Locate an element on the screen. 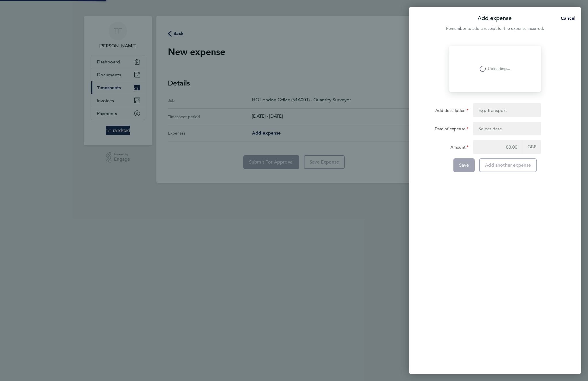 This screenshot has height=381, width=588. span: GBP is located at coordinates (532, 147).